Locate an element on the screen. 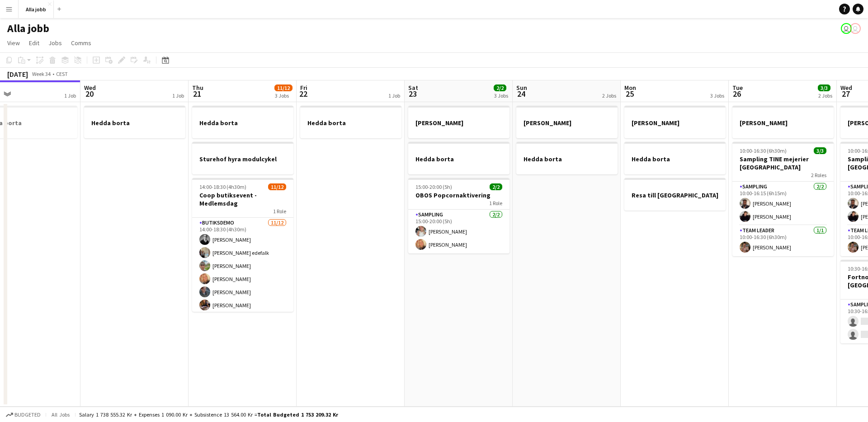 This screenshot has height=422, width=868. app-user-avatar: Emil Hasselberg is located at coordinates (846, 29).